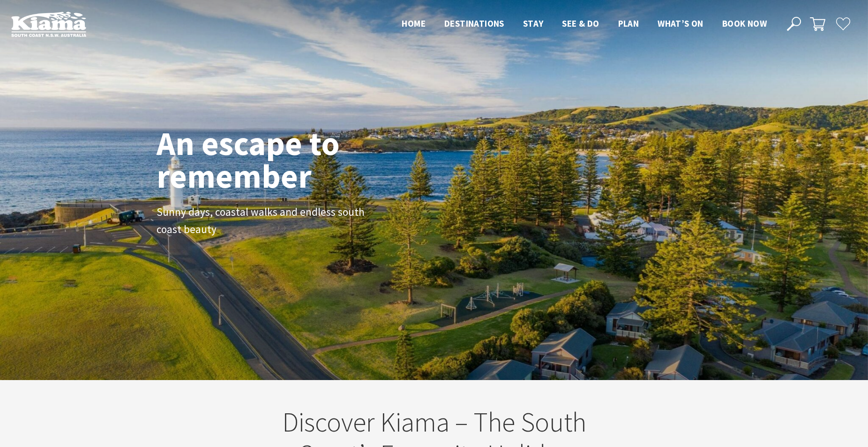  Describe the element at coordinates (414, 24) in the screenshot. I see `span: Home` at that location.